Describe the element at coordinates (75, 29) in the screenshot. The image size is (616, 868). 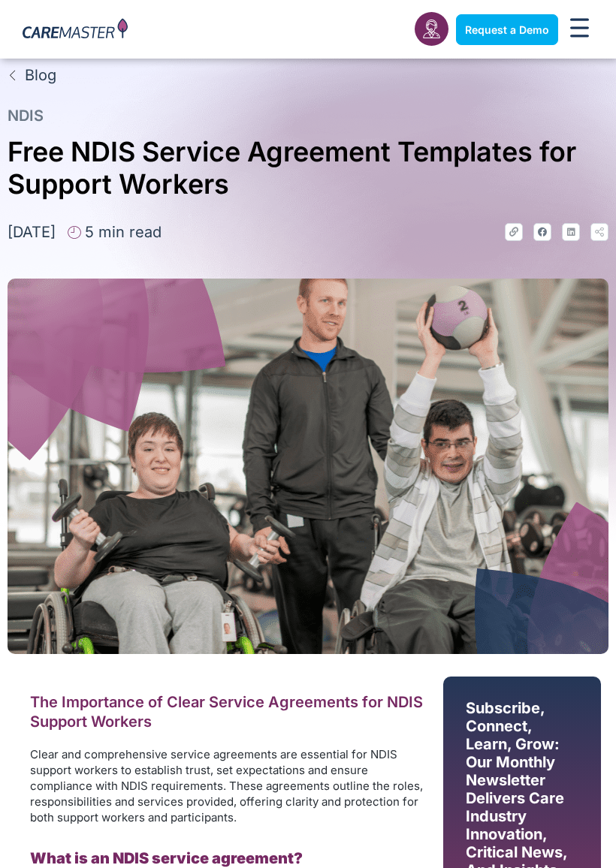
I see `img: CareMaster Logo` at that location.